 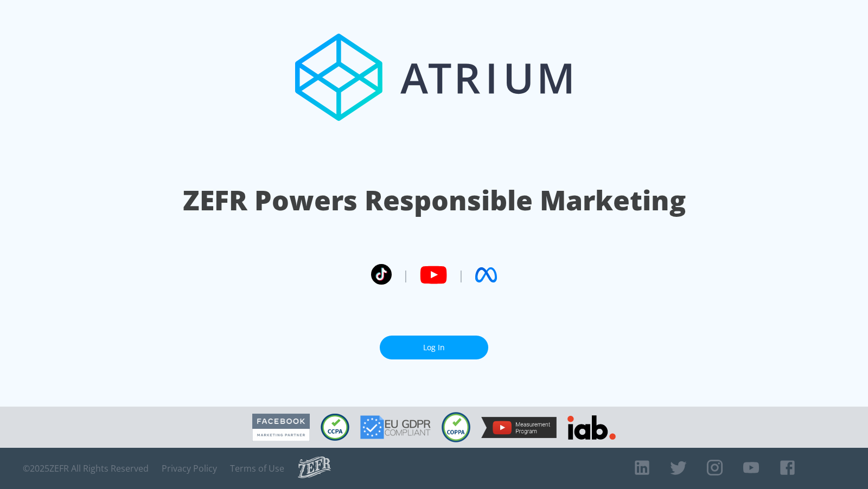 I want to click on a: Privacy Policy, so click(x=189, y=468).